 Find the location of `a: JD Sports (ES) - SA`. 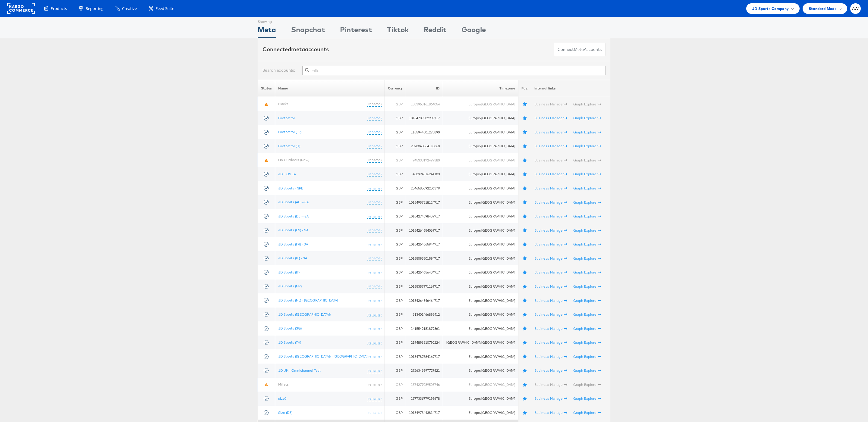

a: JD Sports (ES) - SA is located at coordinates (293, 230).